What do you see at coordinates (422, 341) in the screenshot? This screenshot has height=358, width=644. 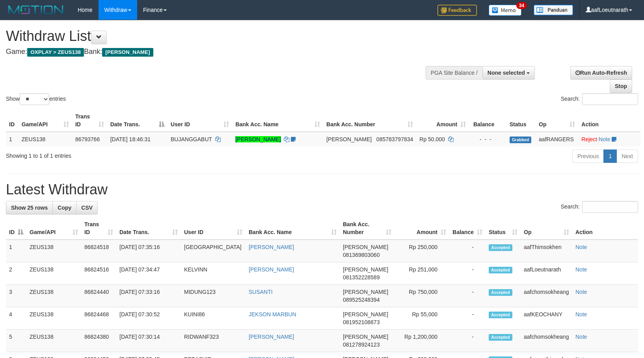 I see `td: Rp 1,200,000` at bounding box center [422, 341].